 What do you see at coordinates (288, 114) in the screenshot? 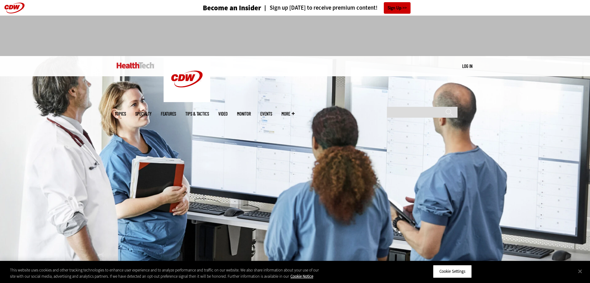
I see `span: More` at bounding box center [288, 114].